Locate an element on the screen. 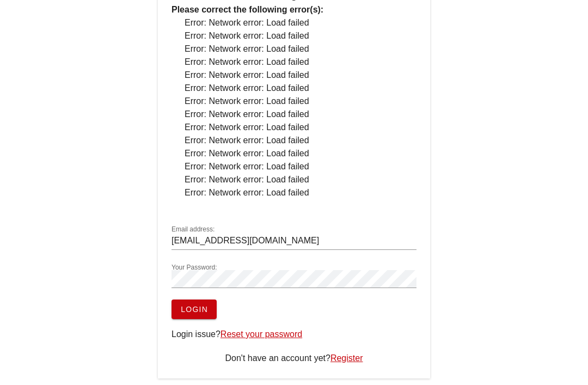 The height and width of the screenshot is (385, 588). div: Don't have an account yet? is located at coordinates (294, 359).